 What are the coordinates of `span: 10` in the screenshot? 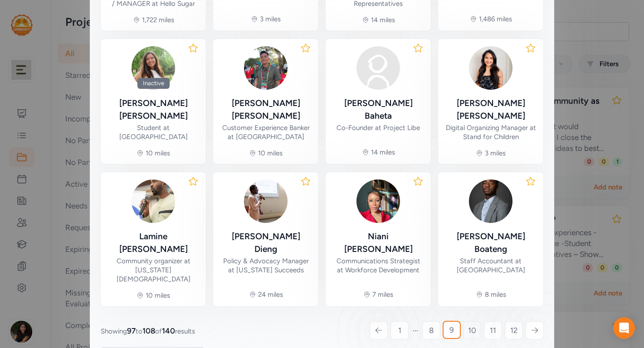 It's located at (472, 330).